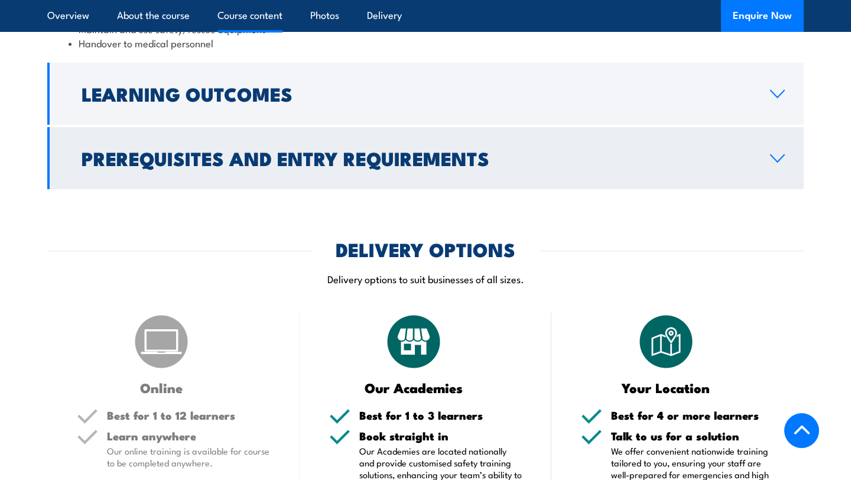 This screenshot has width=851, height=480. What do you see at coordinates (416, 93) in the screenshot?
I see `h2: Learning Outcomes` at bounding box center [416, 93].